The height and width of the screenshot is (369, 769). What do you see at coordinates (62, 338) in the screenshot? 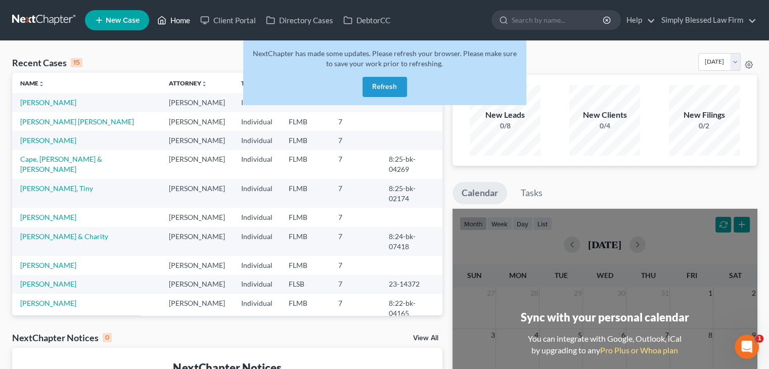
I see `div: NextChapter Notices` at bounding box center [62, 338].